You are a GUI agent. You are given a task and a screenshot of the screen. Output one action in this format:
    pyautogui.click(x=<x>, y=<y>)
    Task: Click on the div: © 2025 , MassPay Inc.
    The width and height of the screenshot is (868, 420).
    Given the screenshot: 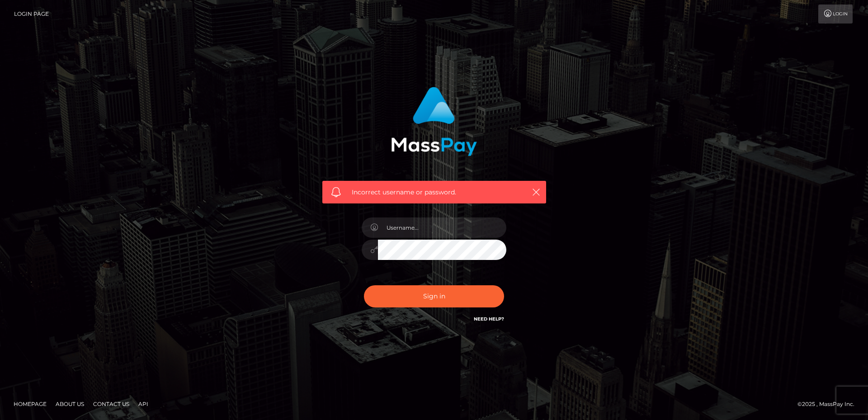 What is the action you would take?
    pyautogui.click(x=829, y=404)
    